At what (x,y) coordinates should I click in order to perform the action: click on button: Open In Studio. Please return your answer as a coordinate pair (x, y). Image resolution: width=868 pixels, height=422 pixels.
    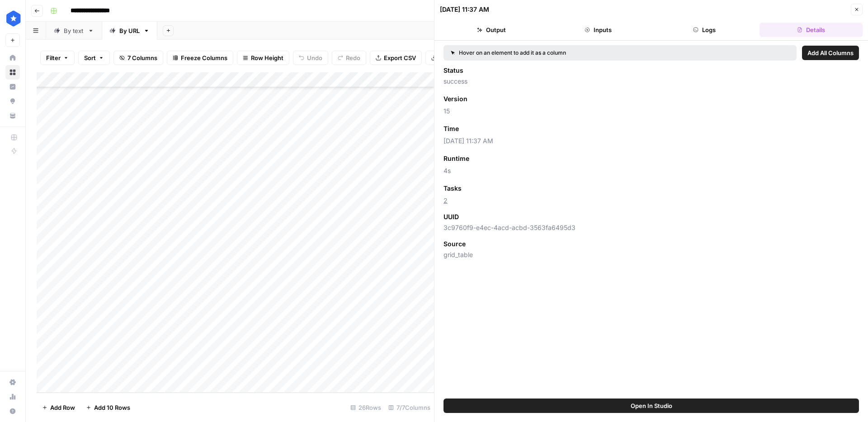
    Looking at the image, I should click on (651, 406).